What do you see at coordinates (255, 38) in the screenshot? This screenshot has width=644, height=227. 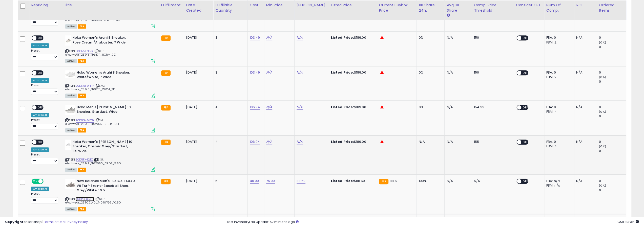 I see `a: 103.49` at bounding box center [255, 38].